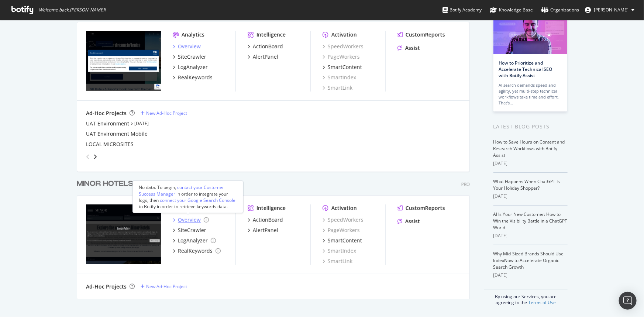 The width and height of the screenshot is (644, 317). What do you see at coordinates (462, 10) in the screenshot?
I see `div: Botify Academy` at bounding box center [462, 10].